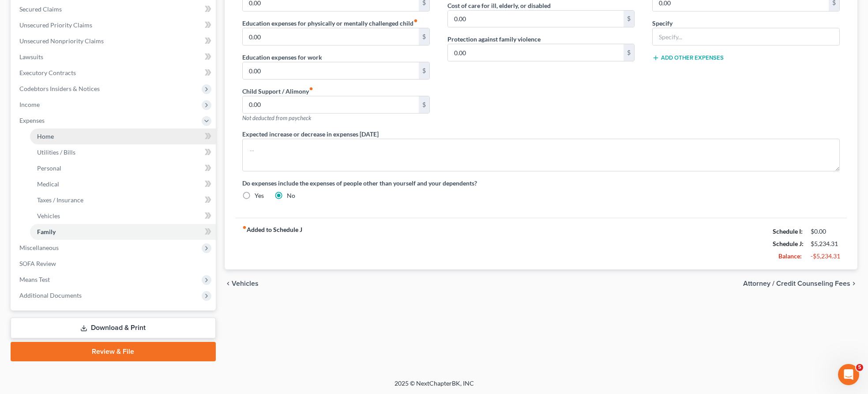 The height and width of the screenshot is (394, 868). What do you see at coordinates (499, 5) in the screenshot?
I see `label: Cost of care for ill, elderly, or disabled` at bounding box center [499, 5].